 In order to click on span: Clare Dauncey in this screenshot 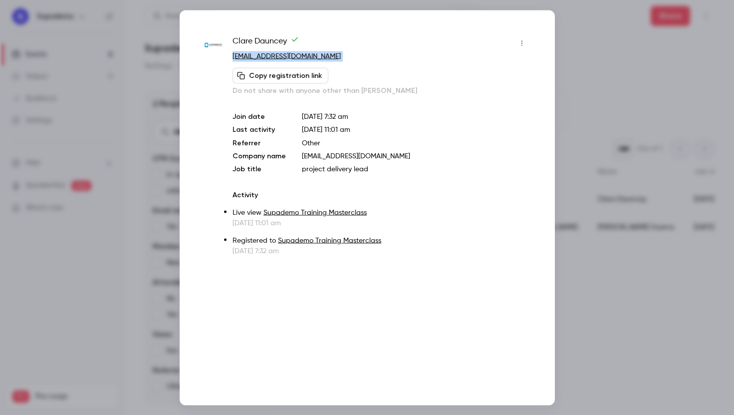, I will do `click(265, 43)`.